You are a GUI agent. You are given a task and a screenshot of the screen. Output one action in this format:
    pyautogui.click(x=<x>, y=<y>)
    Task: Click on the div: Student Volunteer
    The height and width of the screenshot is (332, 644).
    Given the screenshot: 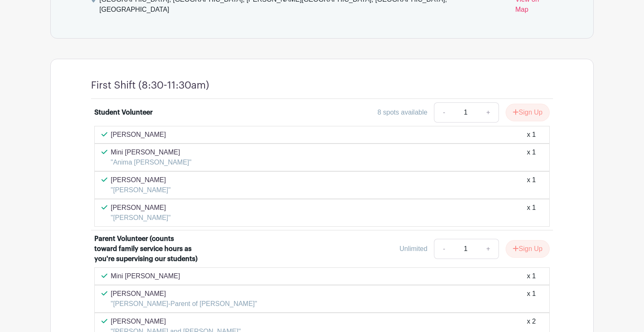 What is the action you would take?
    pyautogui.click(x=123, y=112)
    